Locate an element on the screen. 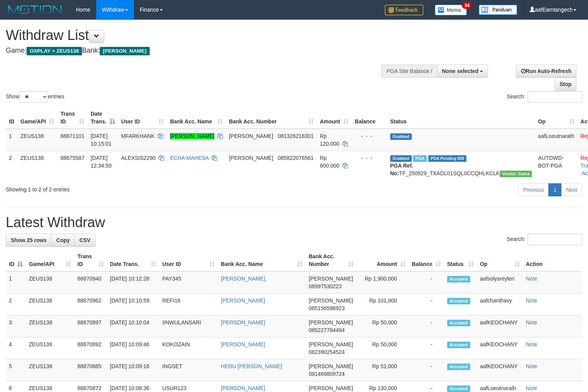 The height and width of the screenshot is (392, 588). td: 88870940 is located at coordinates (90, 283).